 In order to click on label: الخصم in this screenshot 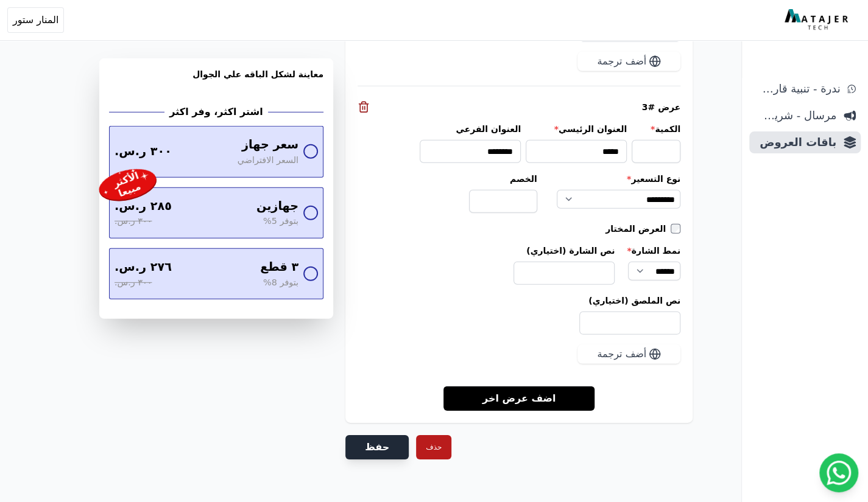, I will do `click(503, 179)`.